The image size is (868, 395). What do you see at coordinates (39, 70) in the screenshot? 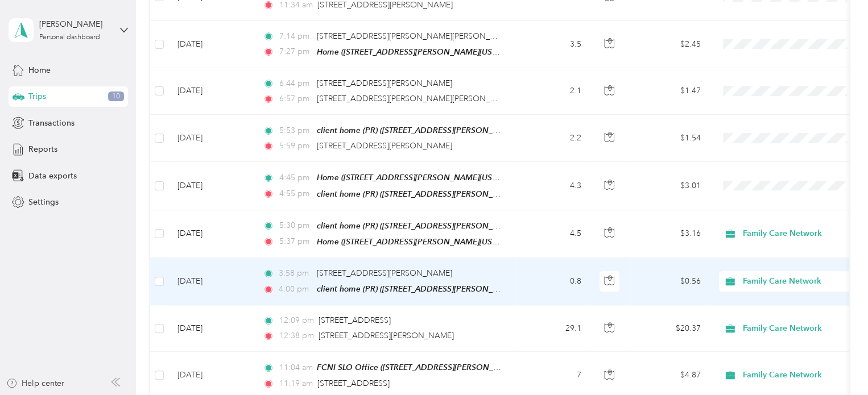
I see `span: Home` at bounding box center [39, 70].